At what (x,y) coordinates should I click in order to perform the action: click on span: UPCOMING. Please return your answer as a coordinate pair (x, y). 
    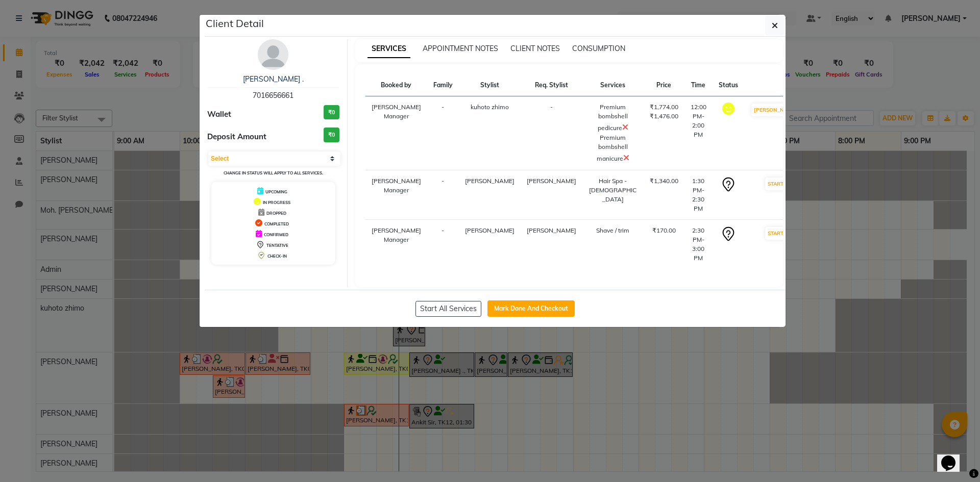
    Looking at the image, I should click on (276, 192).